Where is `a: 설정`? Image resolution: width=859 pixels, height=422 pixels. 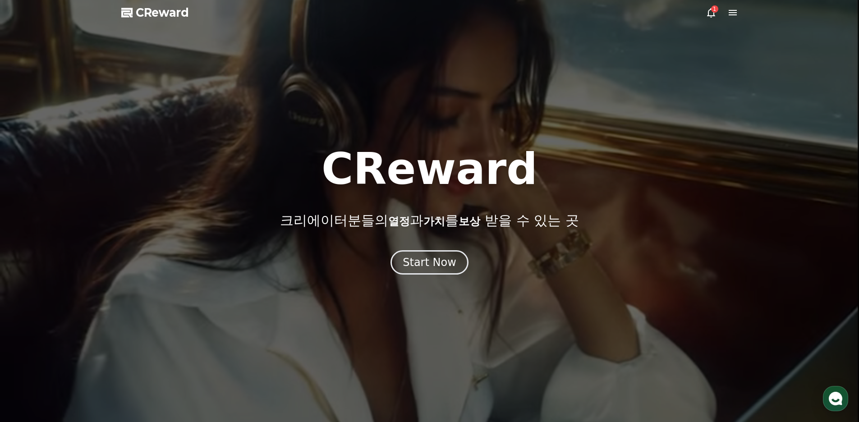 a: 설정 is located at coordinates (145, 297).